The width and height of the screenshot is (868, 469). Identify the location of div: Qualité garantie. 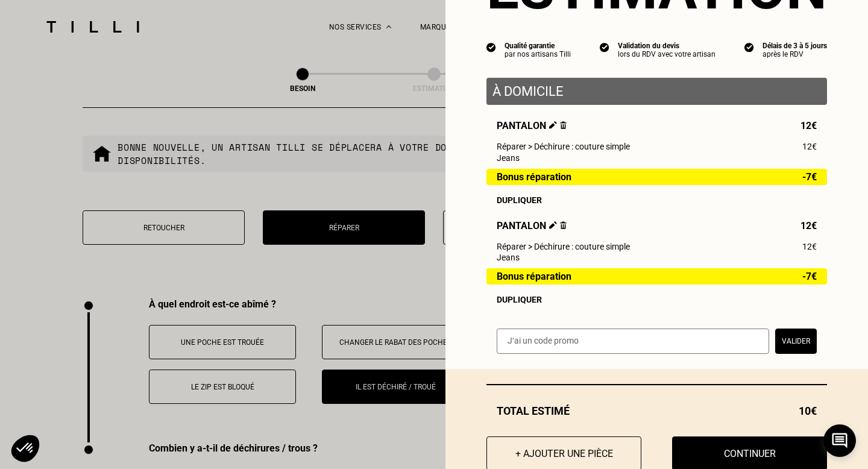
(538, 46).